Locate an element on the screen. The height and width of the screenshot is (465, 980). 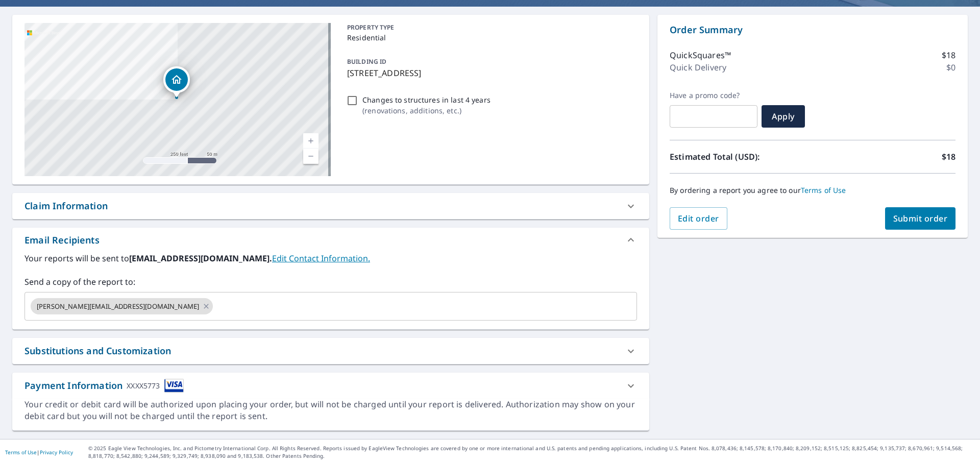
a: EditContactInfo is located at coordinates (321, 258).